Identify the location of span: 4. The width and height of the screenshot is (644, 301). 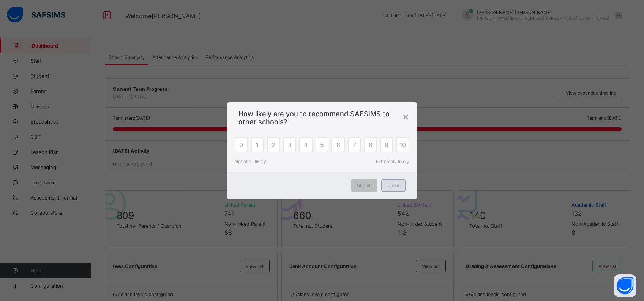
(306, 145).